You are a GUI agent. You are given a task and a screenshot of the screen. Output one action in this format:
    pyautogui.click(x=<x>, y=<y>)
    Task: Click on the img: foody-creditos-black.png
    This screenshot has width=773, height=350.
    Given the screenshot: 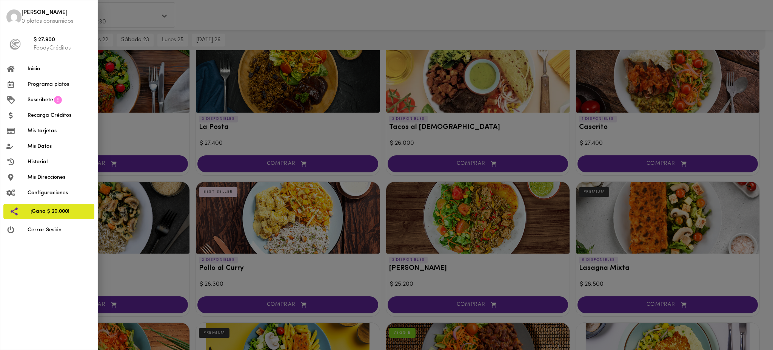 What is the action you would take?
    pyautogui.click(x=15, y=44)
    